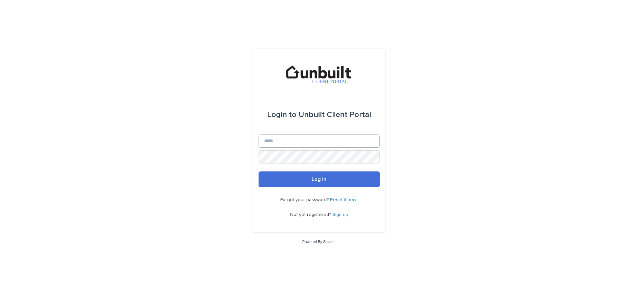  Describe the element at coordinates (319, 242) in the screenshot. I see `a: Powered By Stacker` at that location.